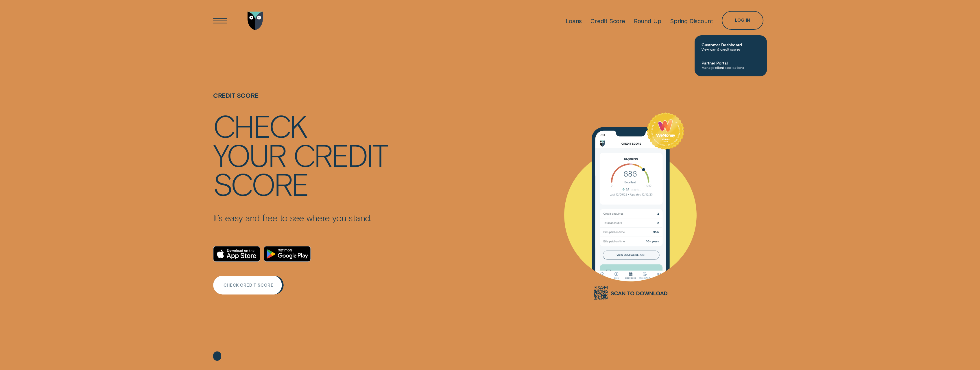 The image size is (980, 370). I want to click on p: It’s easy and free to see where you stand., so click(300, 217).